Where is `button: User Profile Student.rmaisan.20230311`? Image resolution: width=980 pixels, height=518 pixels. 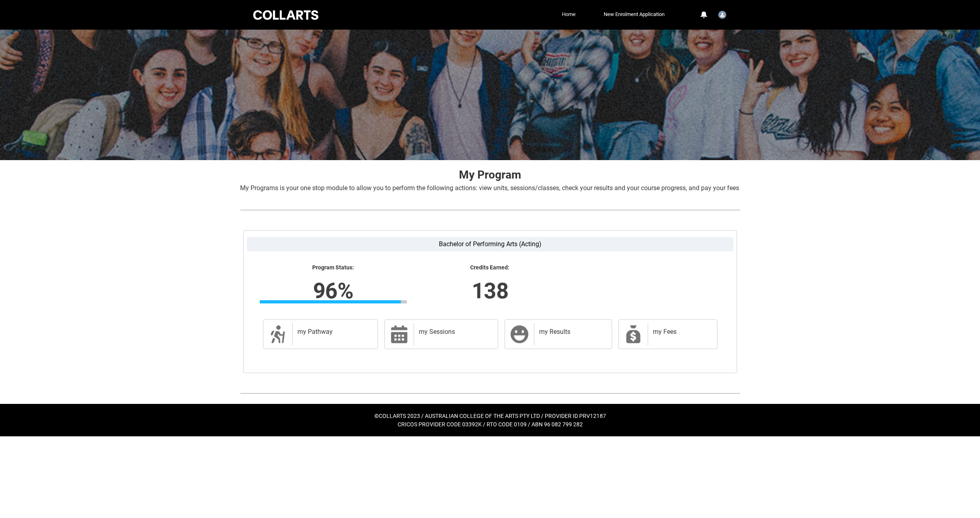 button: User Profile Student.rmaisan.20230311 is located at coordinates (722, 14).